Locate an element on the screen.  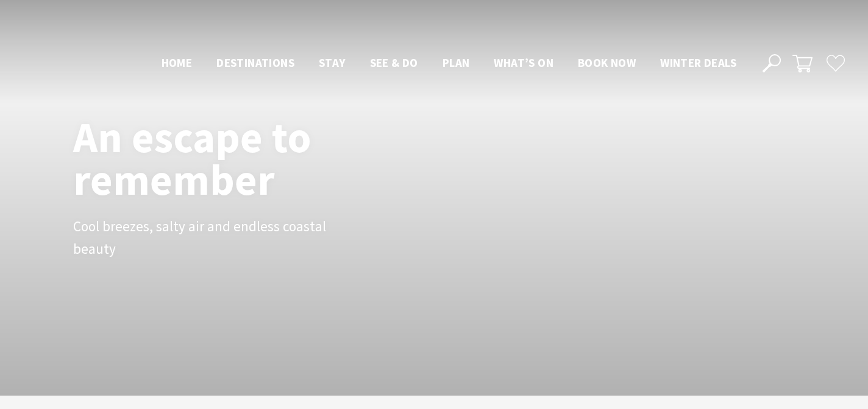
span: See & Do is located at coordinates (393, 63).